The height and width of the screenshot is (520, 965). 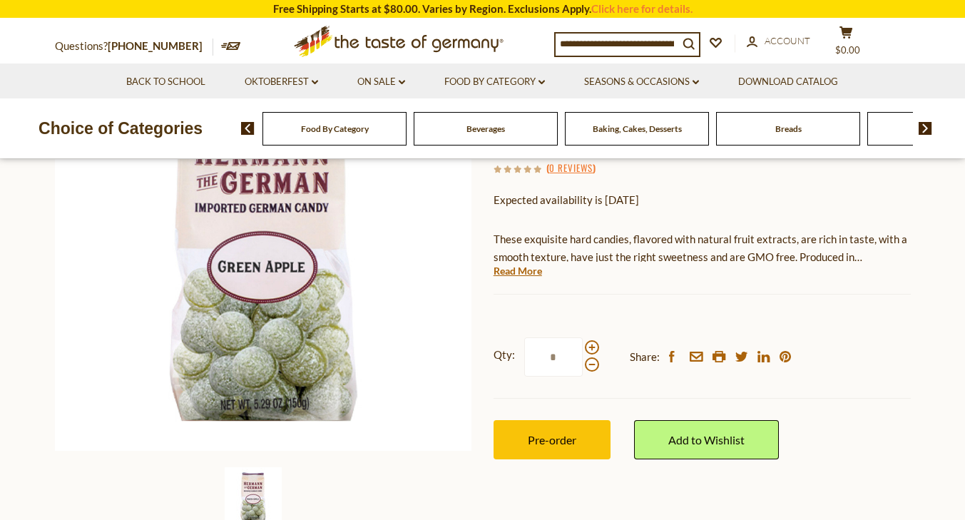 What do you see at coordinates (642, 9) in the screenshot?
I see `a: Click here for details.` at bounding box center [642, 9].